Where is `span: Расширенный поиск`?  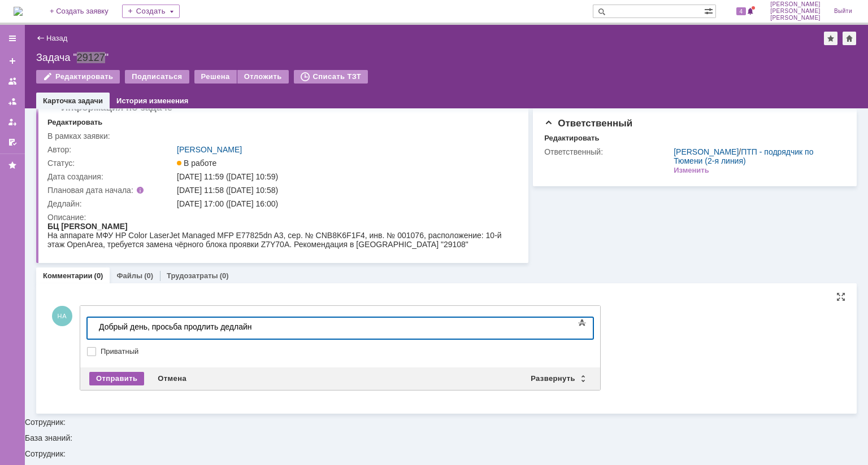 span: Расширенный поиск is located at coordinates (710, 10).